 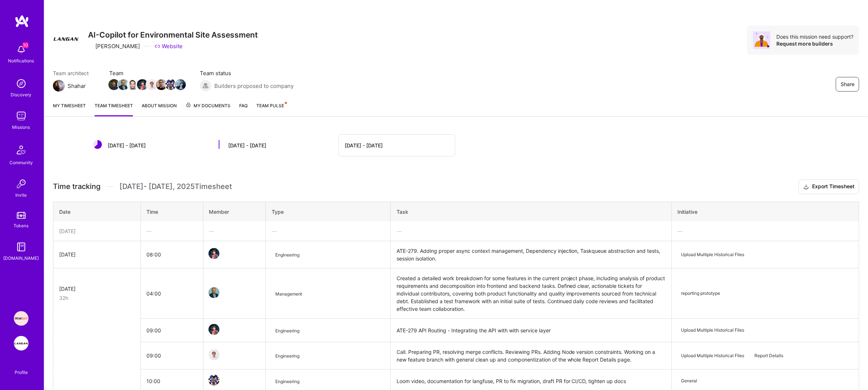 What do you see at coordinates (254, 85) in the screenshot?
I see `span: Builders proposed to company` at bounding box center [254, 85].